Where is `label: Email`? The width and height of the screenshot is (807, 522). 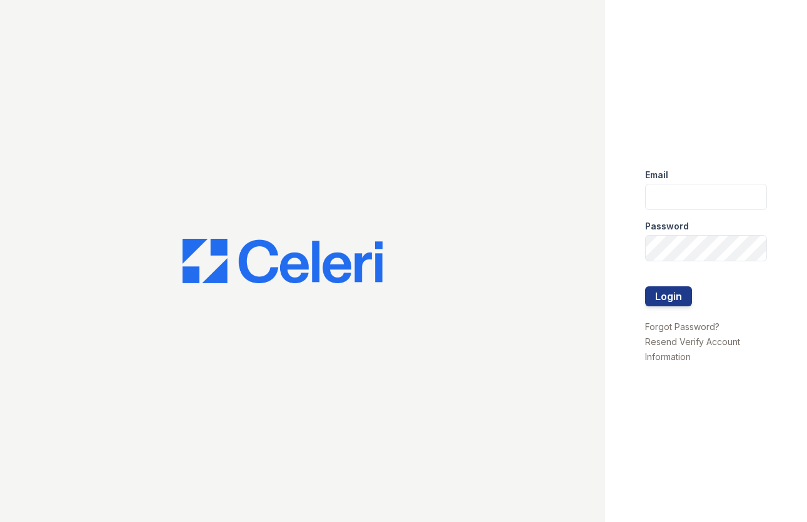
label: Email is located at coordinates (657, 175).